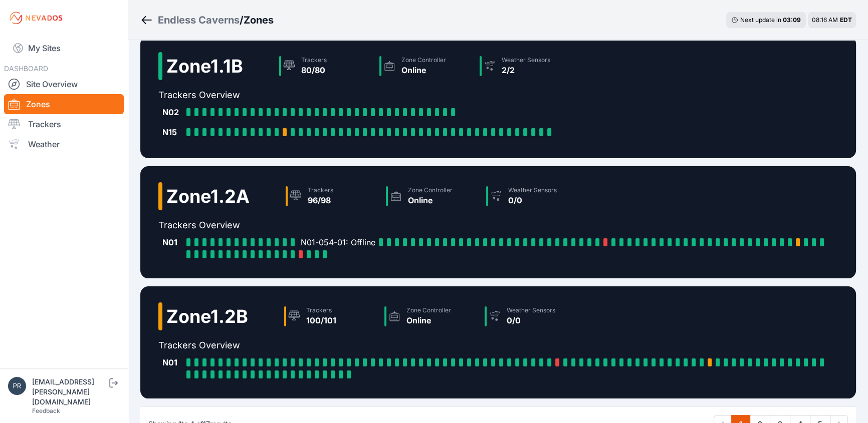 This screenshot has height=423, width=868. I want to click on a: Trackers80/80, so click(325, 66).